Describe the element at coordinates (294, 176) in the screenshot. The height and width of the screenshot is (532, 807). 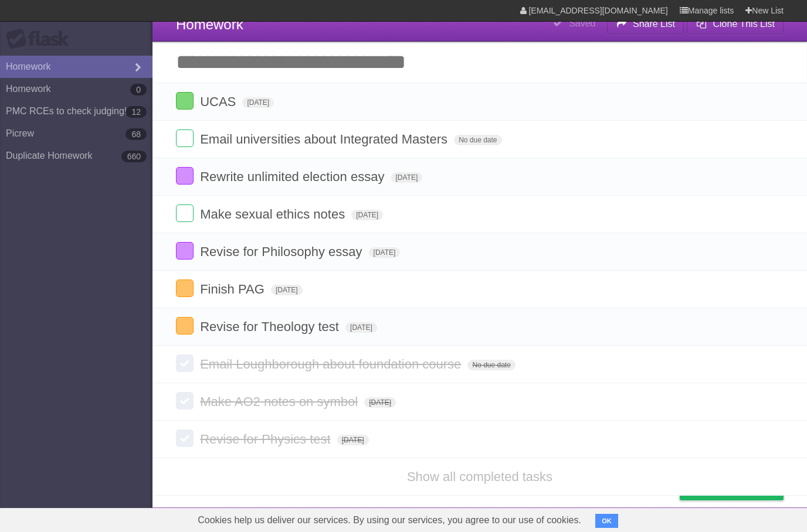
I see `span: Rewrite unlimited election essay` at that location.